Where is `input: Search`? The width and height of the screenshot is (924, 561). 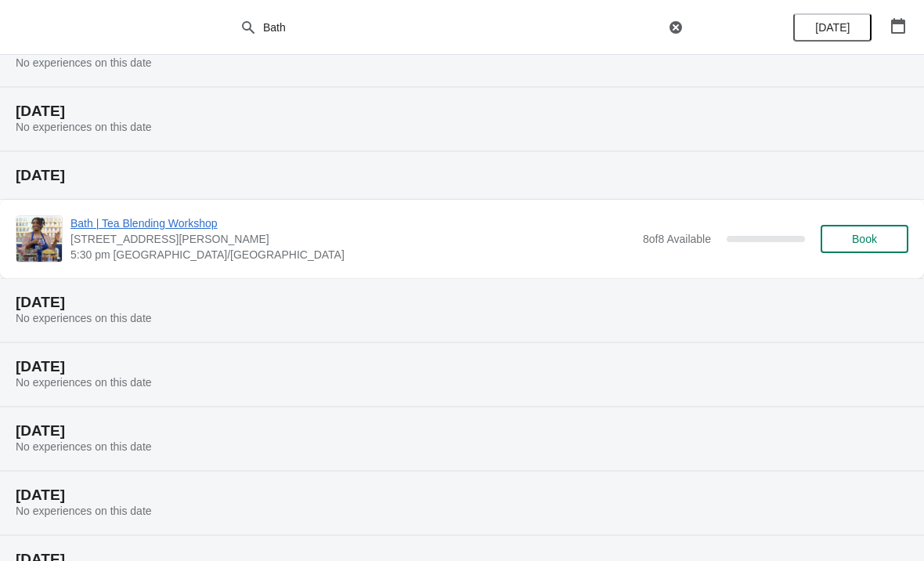
input: Search is located at coordinates (463, 28).